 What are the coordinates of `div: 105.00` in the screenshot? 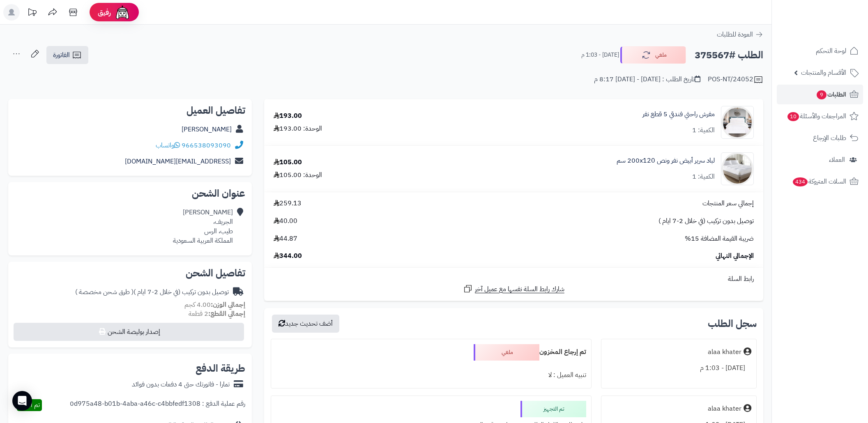 It's located at (287, 162).